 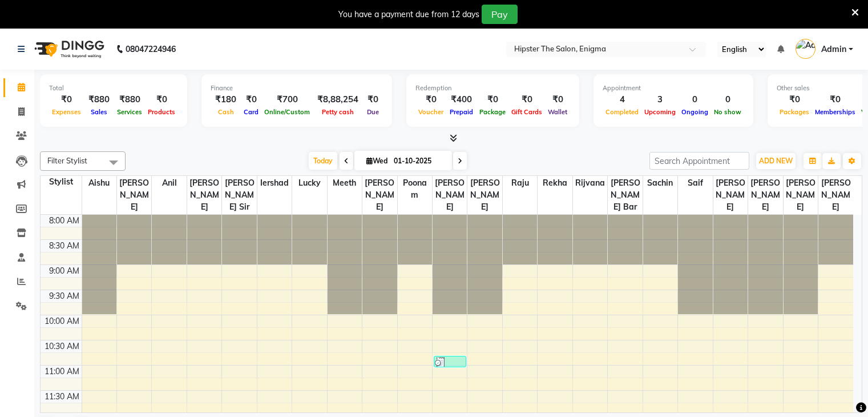 I want to click on span: Prepaid, so click(x=461, y=112).